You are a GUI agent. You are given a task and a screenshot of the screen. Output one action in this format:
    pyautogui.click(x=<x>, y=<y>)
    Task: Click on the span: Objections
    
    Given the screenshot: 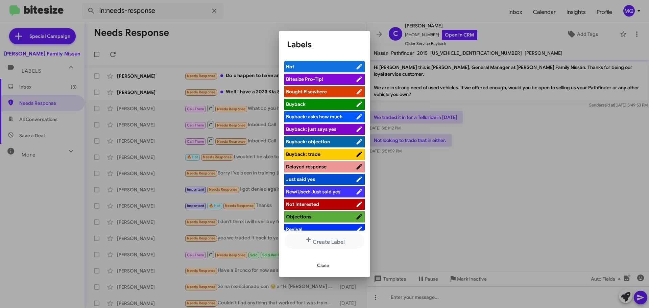 What is the action you would take?
    pyautogui.click(x=298, y=217)
    